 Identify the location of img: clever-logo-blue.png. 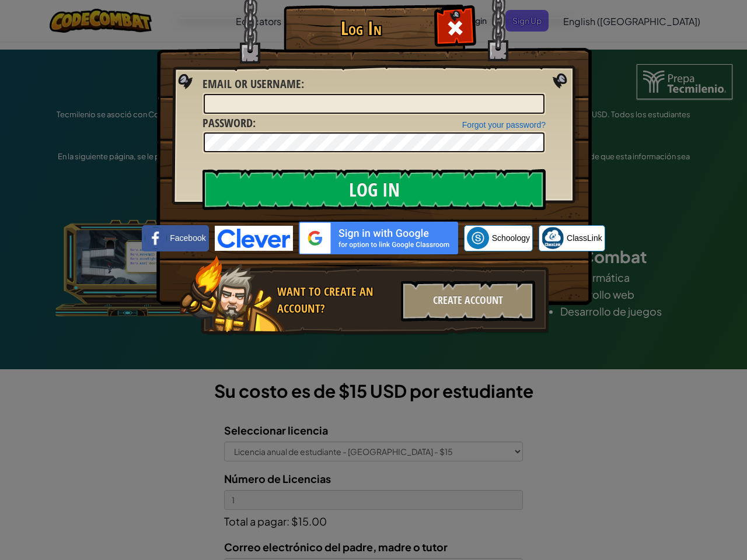
(254, 238).